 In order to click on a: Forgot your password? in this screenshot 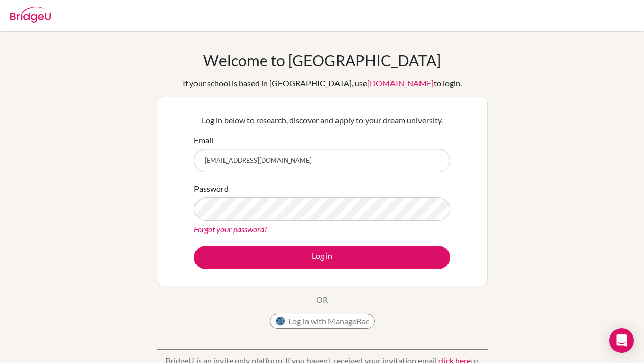, I will do `click(231, 228)`.